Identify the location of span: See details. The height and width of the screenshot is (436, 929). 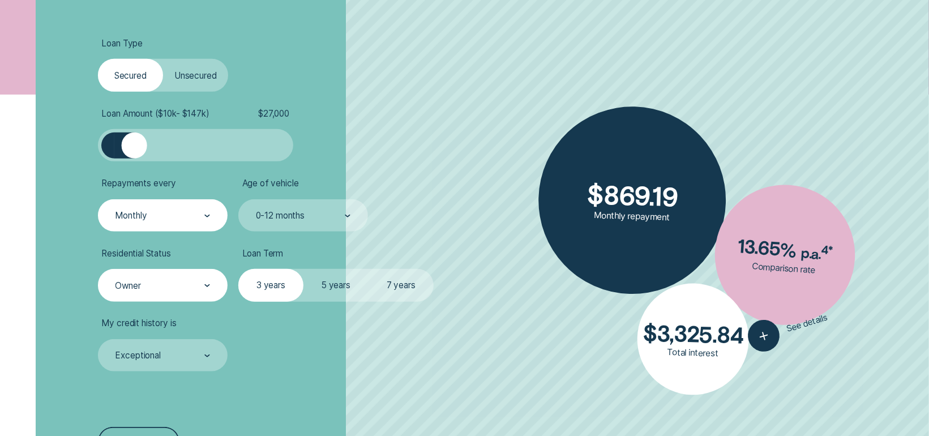
(807, 323).